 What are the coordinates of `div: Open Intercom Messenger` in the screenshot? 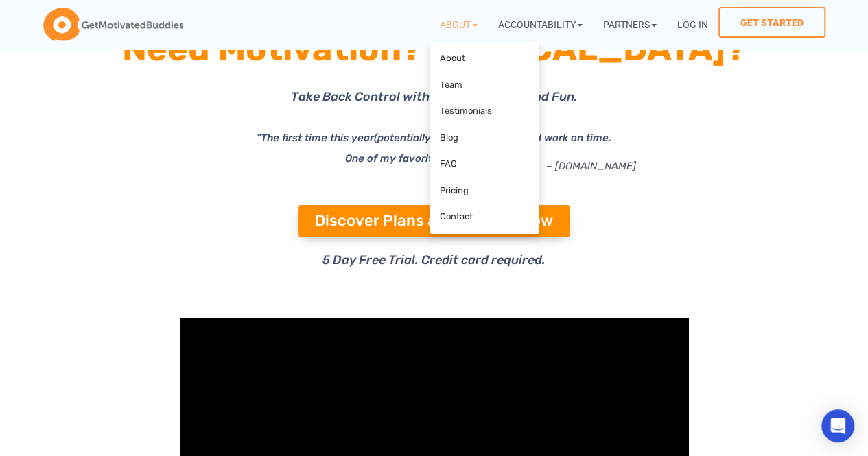 It's located at (838, 426).